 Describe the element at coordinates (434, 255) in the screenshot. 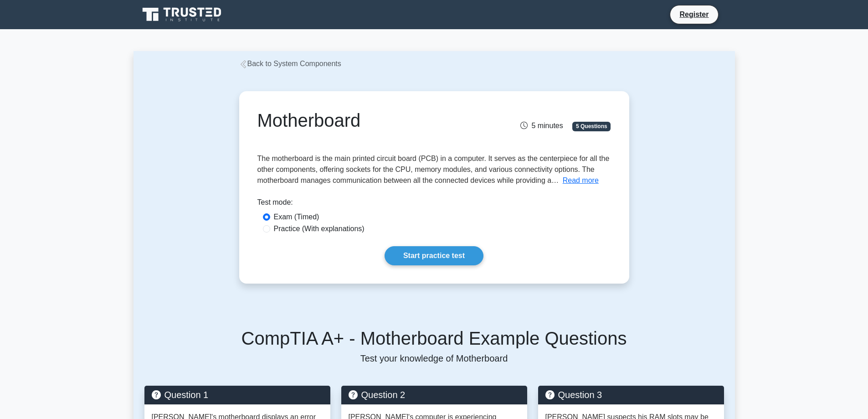

I see `a: Start practice test` at that location.